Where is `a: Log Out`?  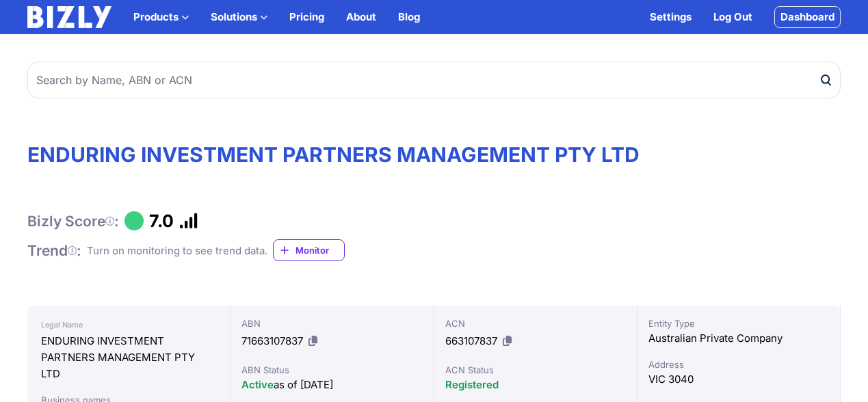
a: Log Out is located at coordinates (732, 17).